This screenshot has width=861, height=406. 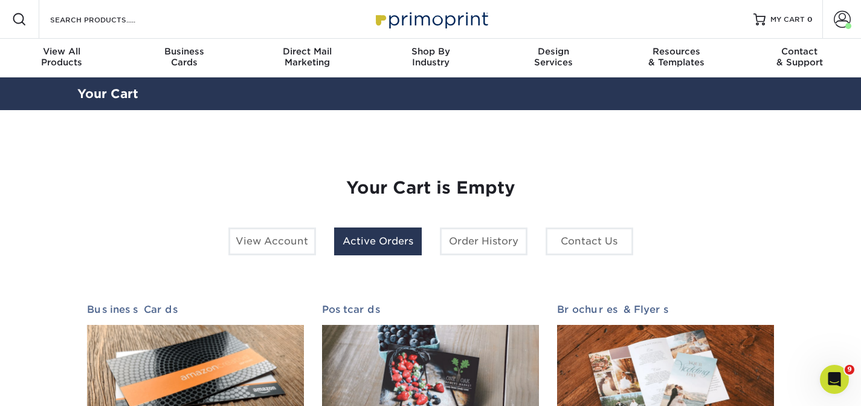 I want to click on a: View Account, so click(x=272, y=241).